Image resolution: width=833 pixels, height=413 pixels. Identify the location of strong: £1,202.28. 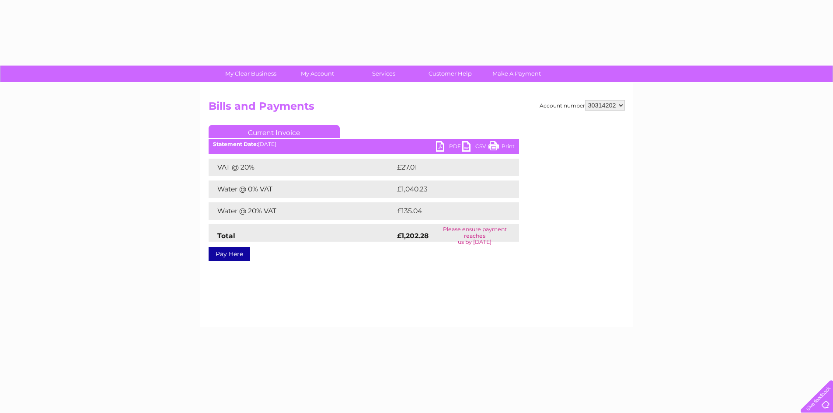
(413, 236).